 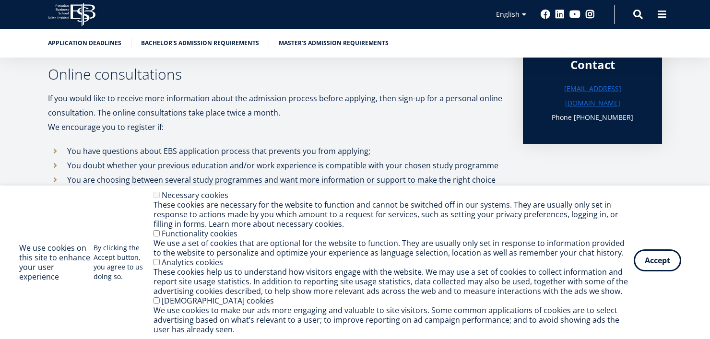 What do you see at coordinates (334, 43) in the screenshot?
I see `a: Master's admission requirements` at bounding box center [334, 43].